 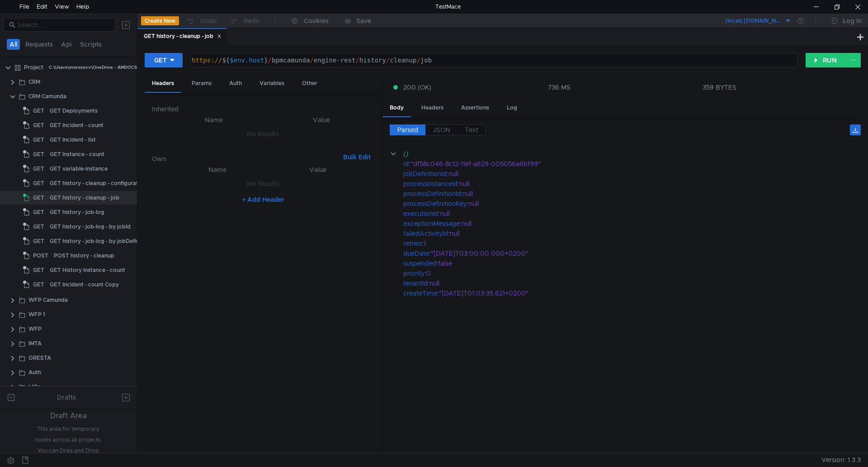 What do you see at coordinates (560, 87) in the screenshot?
I see `div: 736 MS` at bounding box center [560, 87].